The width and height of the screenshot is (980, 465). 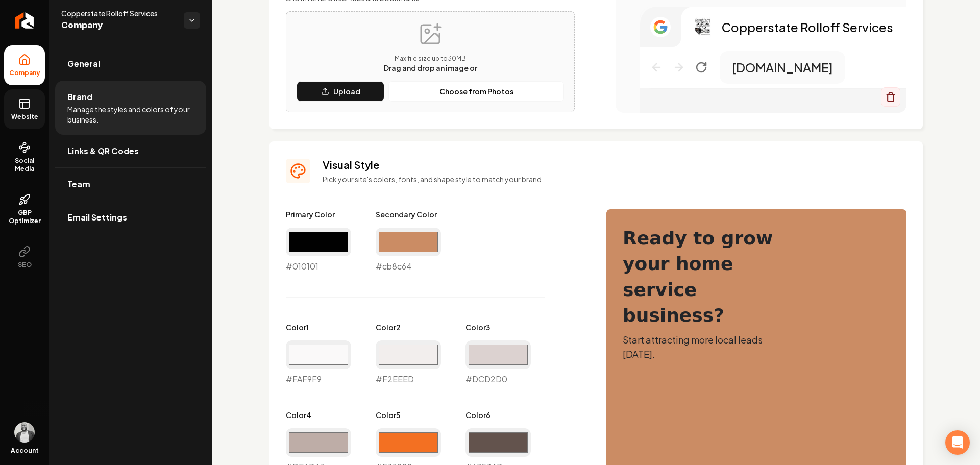 I want to click on span: GBP Optimizer, so click(x=25, y=217).